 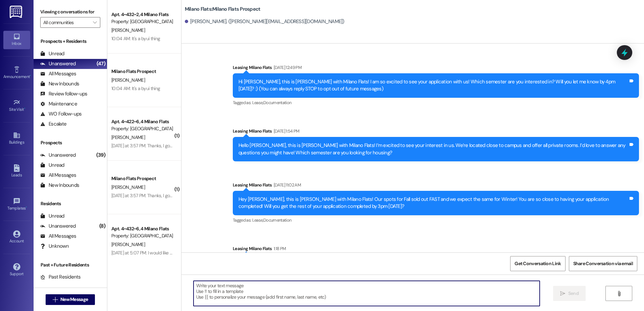 I want to click on span: Send, so click(x=573, y=293).